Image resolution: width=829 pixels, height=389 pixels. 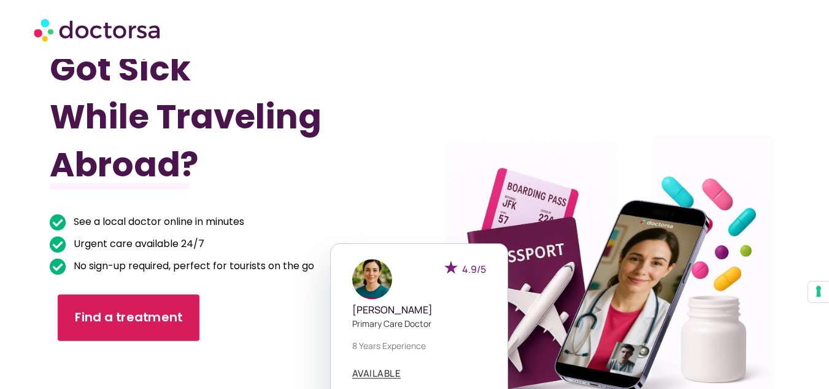 I want to click on a: Find a treatment, so click(x=128, y=317).